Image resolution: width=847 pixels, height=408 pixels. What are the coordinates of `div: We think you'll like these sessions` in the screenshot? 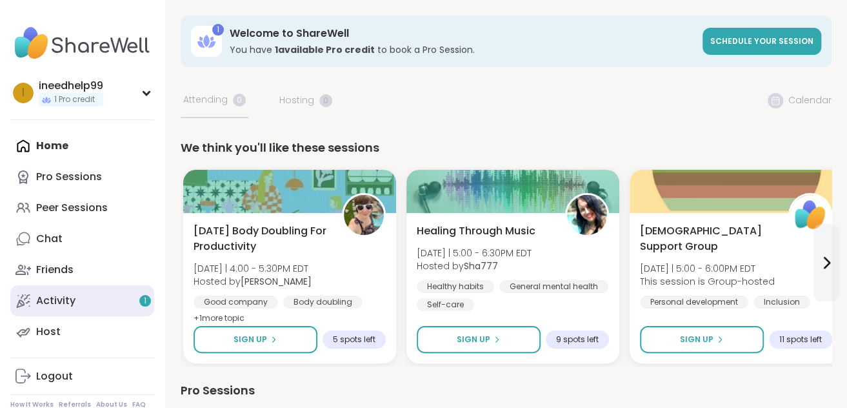 It's located at (506, 148).